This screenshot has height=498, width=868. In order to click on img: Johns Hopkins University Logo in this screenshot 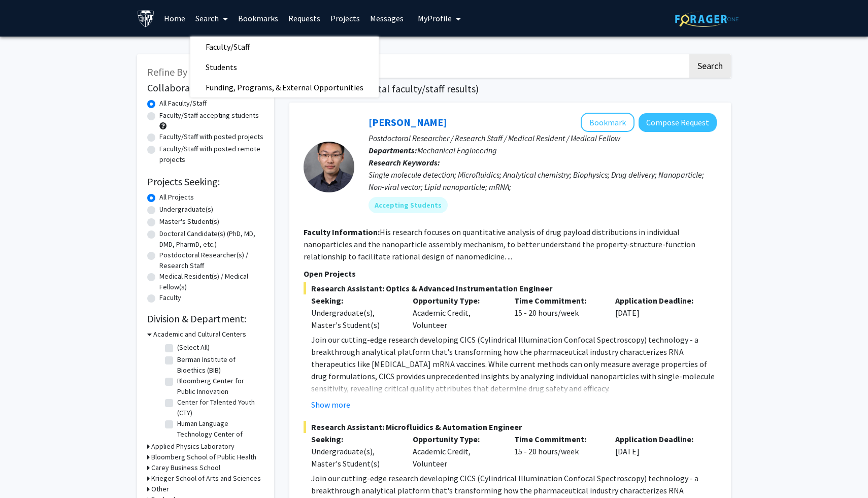, I will do `click(145, 18)`.